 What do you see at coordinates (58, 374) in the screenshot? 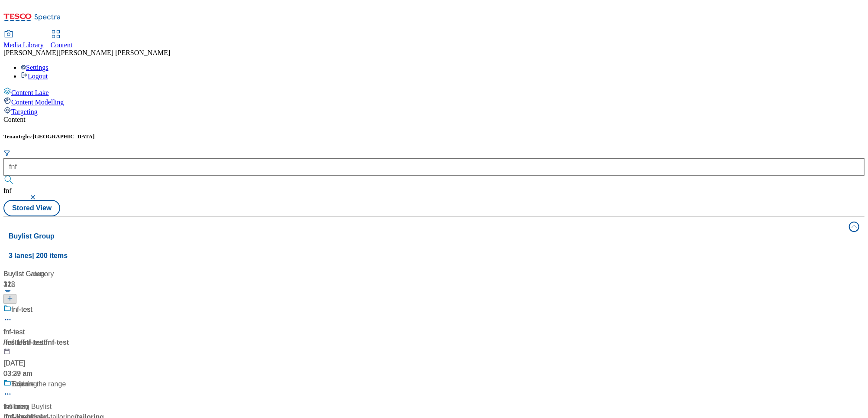
I see `div: 03:39 am` at bounding box center [58, 374].